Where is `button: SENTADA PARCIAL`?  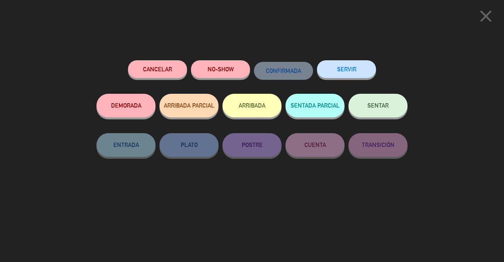
button: SENTADA PARCIAL is located at coordinates (315, 106).